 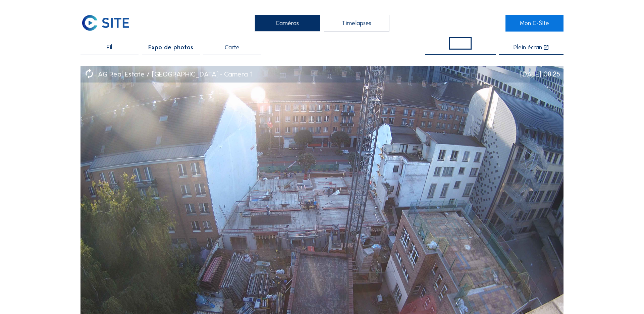 I want to click on span: Expo de photos, so click(x=171, y=47).